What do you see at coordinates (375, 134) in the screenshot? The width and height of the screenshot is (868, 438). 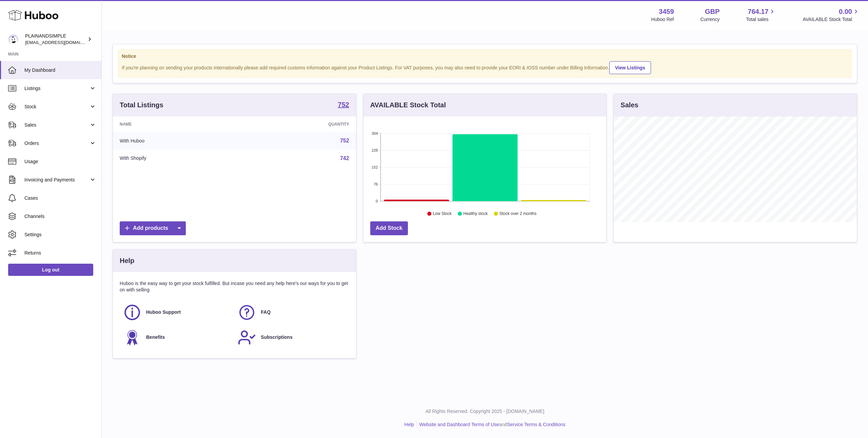 I see `text: 304` at bounding box center [375, 134].